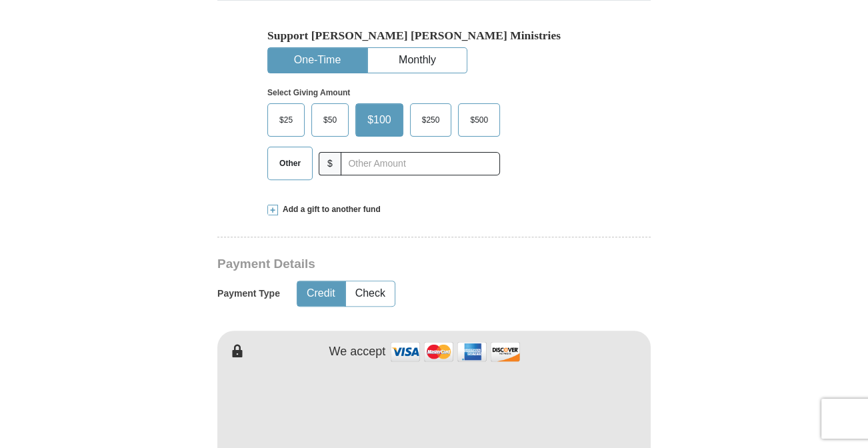 This screenshot has height=448, width=868. What do you see at coordinates (330, 120) in the screenshot?
I see `span: $50` at bounding box center [330, 120].